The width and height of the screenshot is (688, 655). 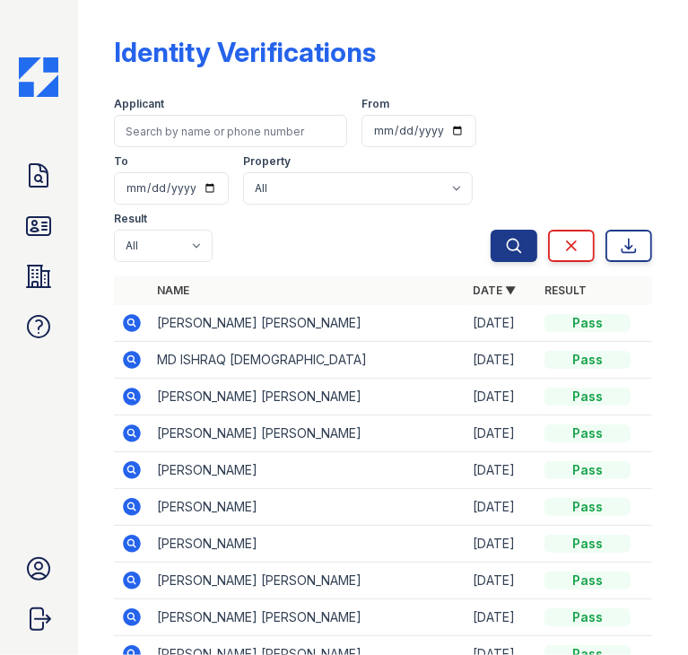 I want to click on label: From, so click(x=375, y=104).